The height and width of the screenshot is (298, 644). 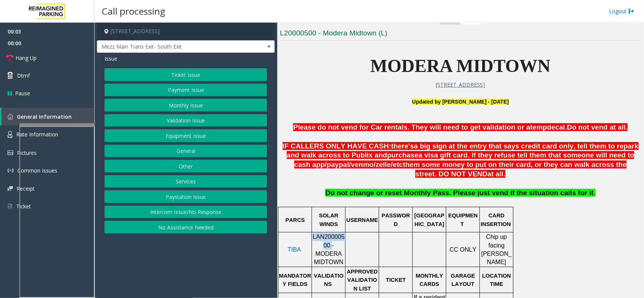 What do you see at coordinates (396, 220) in the screenshot?
I see `span: PASSWORD` at bounding box center [396, 220].